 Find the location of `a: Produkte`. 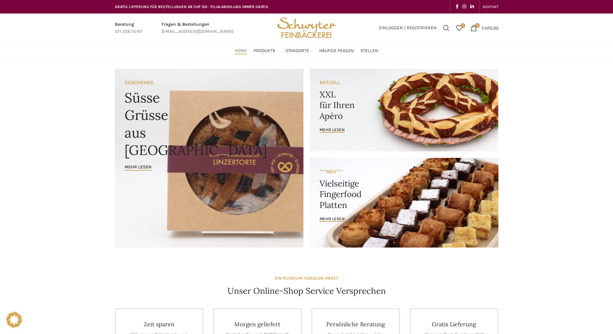

a: Produkte is located at coordinates (266, 51).